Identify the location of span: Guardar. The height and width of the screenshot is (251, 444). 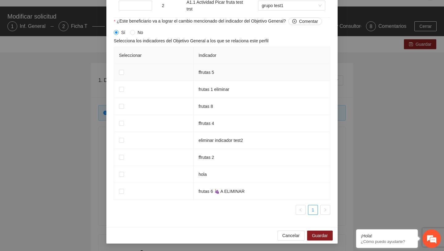
(320, 235).